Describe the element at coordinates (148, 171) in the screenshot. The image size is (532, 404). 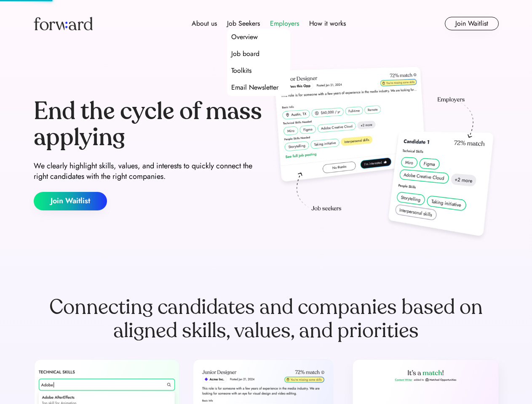
I see `div: We clearly highlight skills, values, and interests to quickly connect the right candidates with t...` at that location.